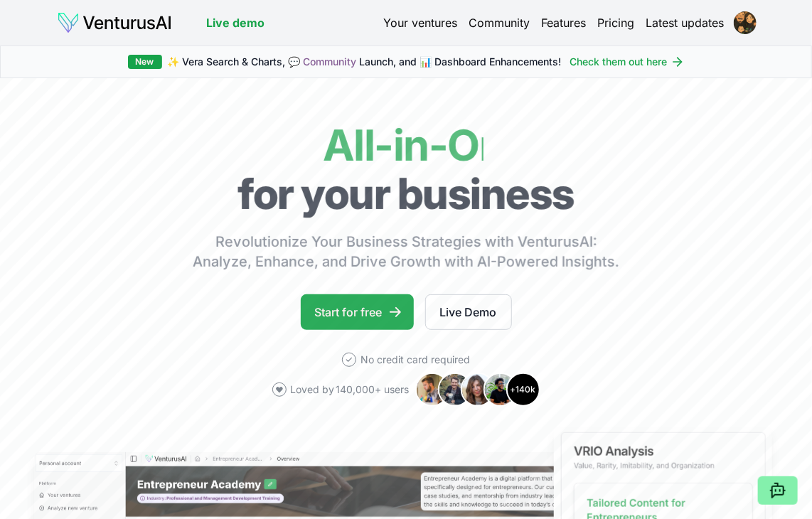 Image resolution: width=812 pixels, height=519 pixels. What do you see at coordinates (420, 23) in the screenshot?
I see `a: Your ventures` at bounding box center [420, 23].